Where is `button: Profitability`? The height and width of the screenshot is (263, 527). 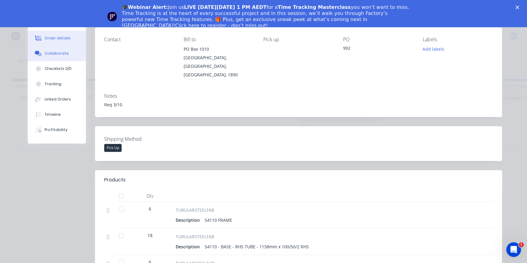
button: Profitability is located at coordinates (57, 130).